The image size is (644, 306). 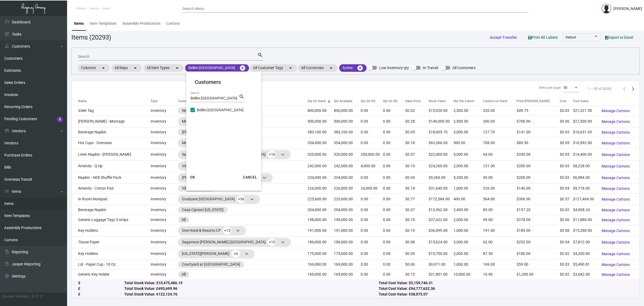 I want to click on span: OK, so click(x=192, y=177).